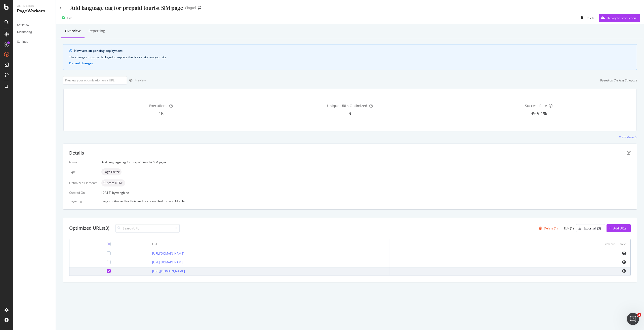 This screenshot has width=644, height=330. Describe the element at coordinates (347, 106) in the screenshot. I see `span: Unique URLs Optimized` at that location.